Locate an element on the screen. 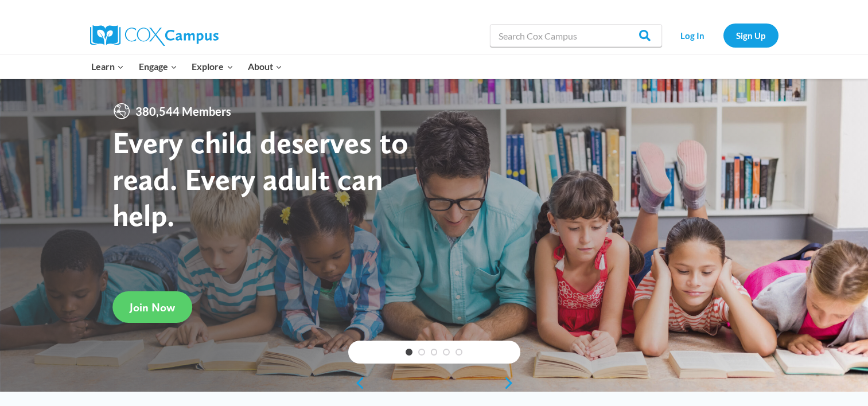 The image size is (868, 406). span: Join Now is located at coordinates (152, 307).